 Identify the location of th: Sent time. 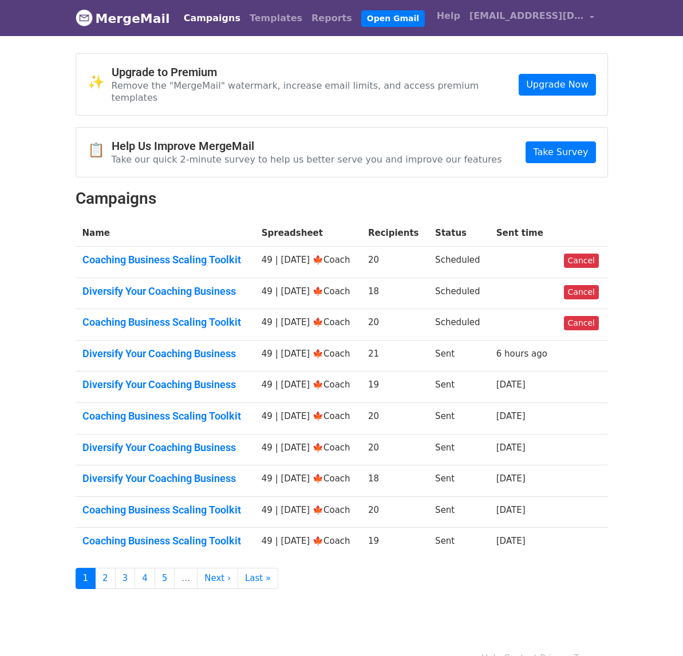
(523, 233).